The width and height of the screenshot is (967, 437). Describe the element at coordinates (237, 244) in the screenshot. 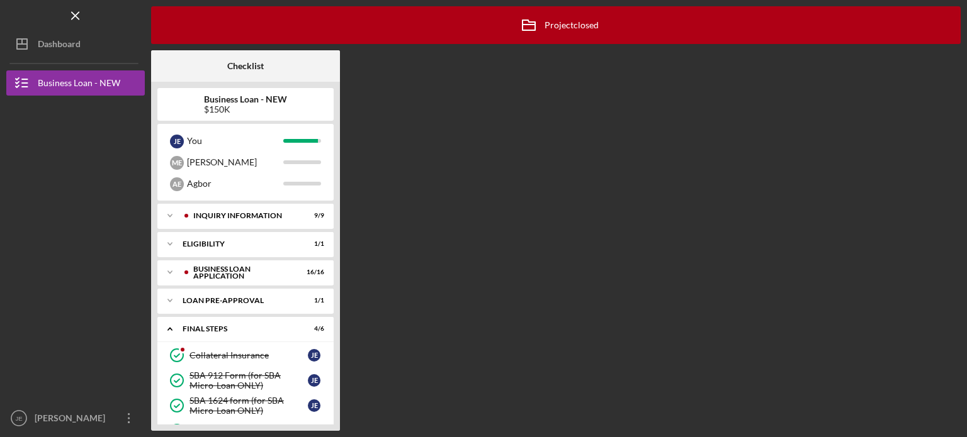

I see `div: ELIGIBILITY` at that location.